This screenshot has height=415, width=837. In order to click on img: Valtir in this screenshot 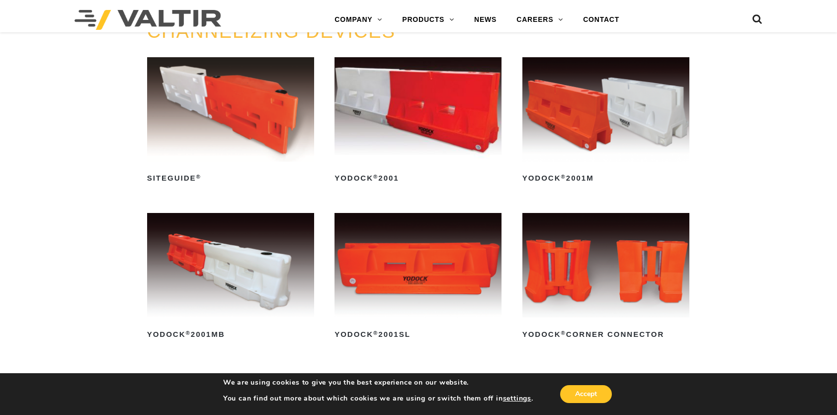, I will do `click(148, 20)`.